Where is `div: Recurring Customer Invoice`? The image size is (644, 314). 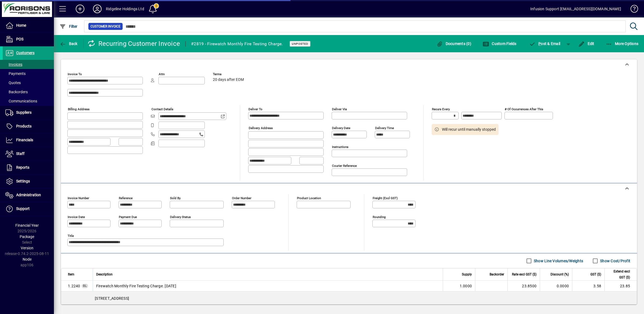
div: Recurring Customer Invoice is located at coordinates (134, 44).